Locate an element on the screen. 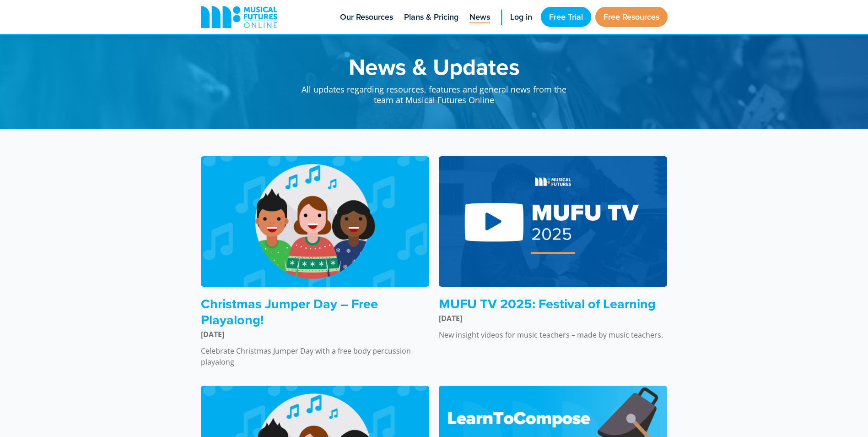 The image size is (868, 437). a: Free Resources is located at coordinates (632, 17).